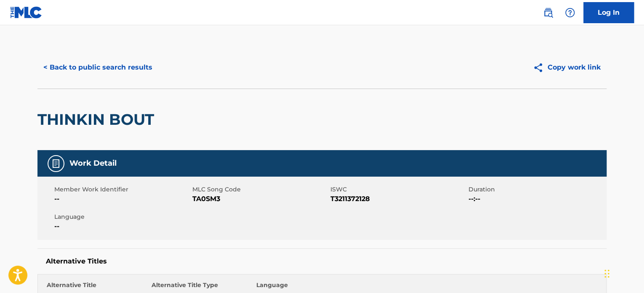 This screenshot has height=293, width=644. Describe the element at coordinates (122, 189) in the screenshot. I see `span: Member Work Identifier` at that location.